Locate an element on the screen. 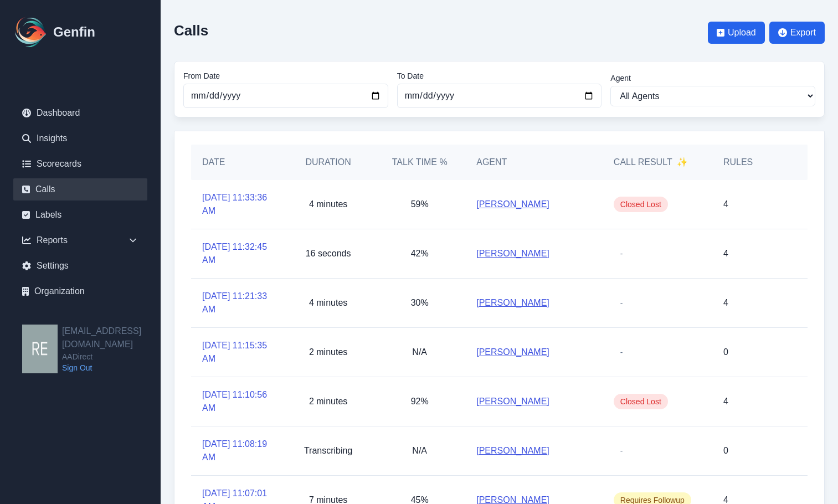  a: Upload is located at coordinates (736, 33).